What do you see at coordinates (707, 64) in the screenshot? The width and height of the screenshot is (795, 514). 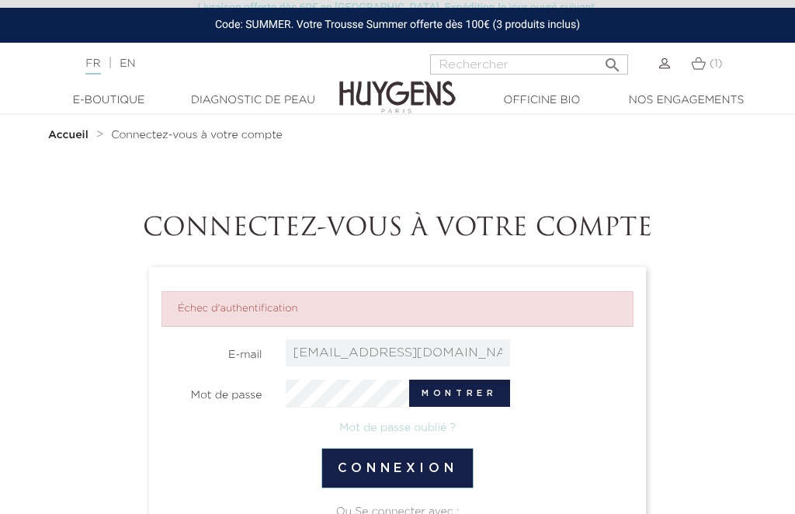 I see `a: (1)` at bounding box center [707, 64].